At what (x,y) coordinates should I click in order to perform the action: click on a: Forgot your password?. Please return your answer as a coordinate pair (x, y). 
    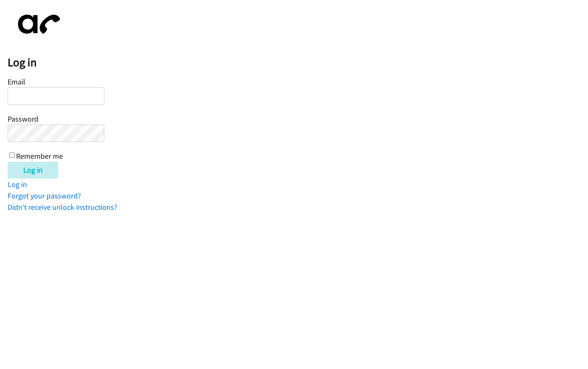
    Looking at the image, I should click on (44, 196).